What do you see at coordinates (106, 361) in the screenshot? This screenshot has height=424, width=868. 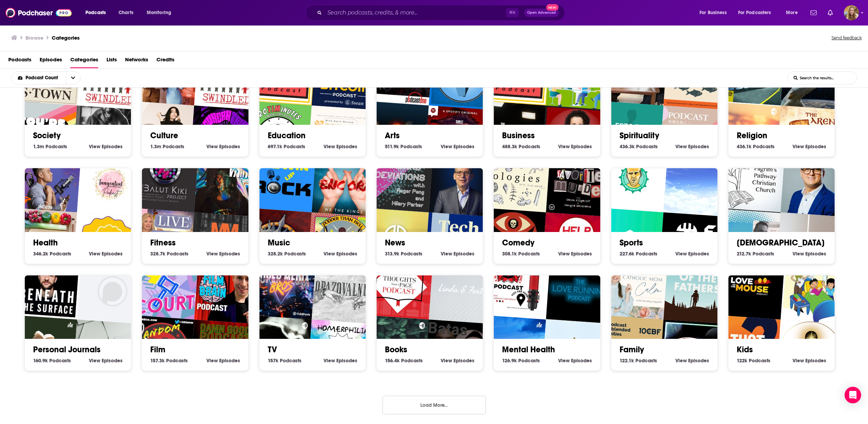 I see `a: View Personal Journals Episodes` at bounding box center [106, 361].